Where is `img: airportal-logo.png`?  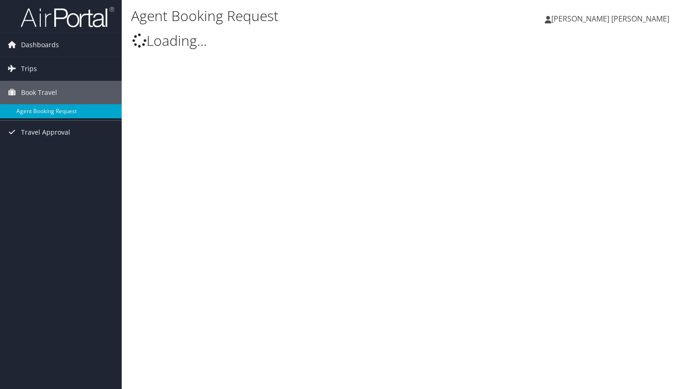 img: airportal-logo.png is located at coordinates (67, 17).